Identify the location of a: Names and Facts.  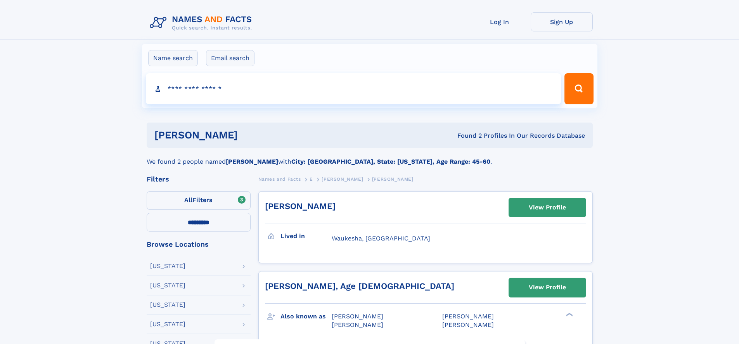
(280, 179).